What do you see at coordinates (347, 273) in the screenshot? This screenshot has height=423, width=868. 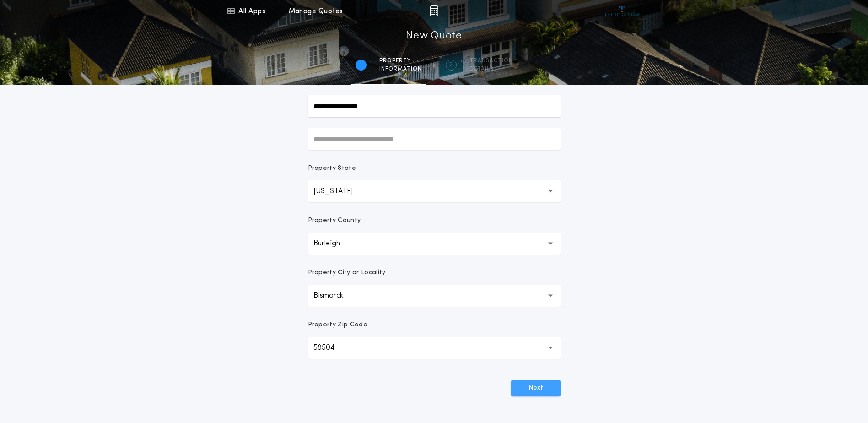 I see `p: Property City or Locality` at bounding box center [347, 273].